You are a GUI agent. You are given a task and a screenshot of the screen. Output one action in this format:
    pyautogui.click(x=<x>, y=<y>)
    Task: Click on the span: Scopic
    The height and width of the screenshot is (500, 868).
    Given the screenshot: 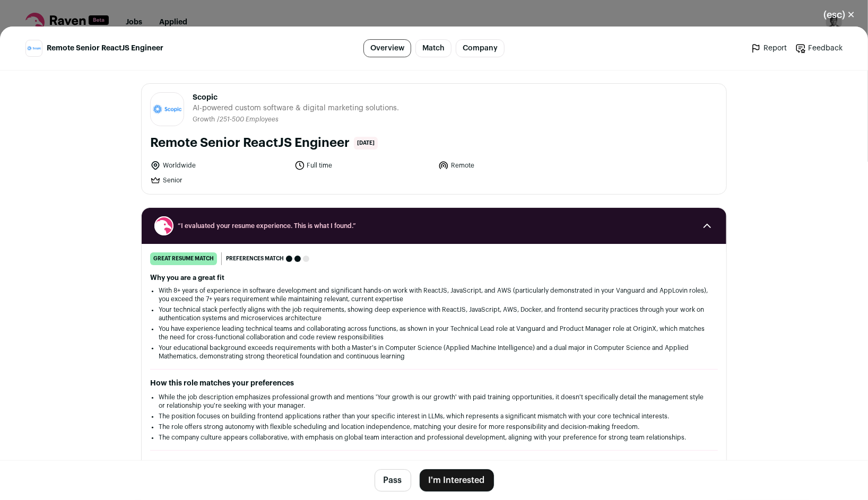 What is the action you would take?
    pyautogui.click(x=296, y=98)
    